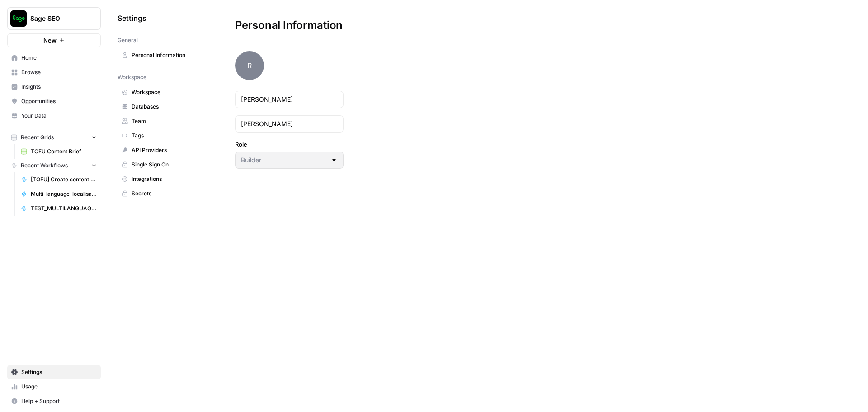 This screenshot has height=412, width=868. What do you see at coordinates (58, 87) in the screenshot?
I see `span: Insights` at bounding box center [58, 87].